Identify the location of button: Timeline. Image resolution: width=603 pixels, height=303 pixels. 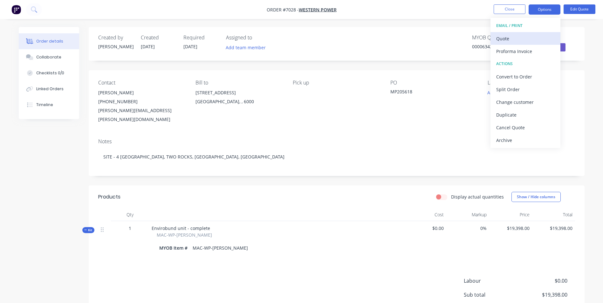
(49, 105).